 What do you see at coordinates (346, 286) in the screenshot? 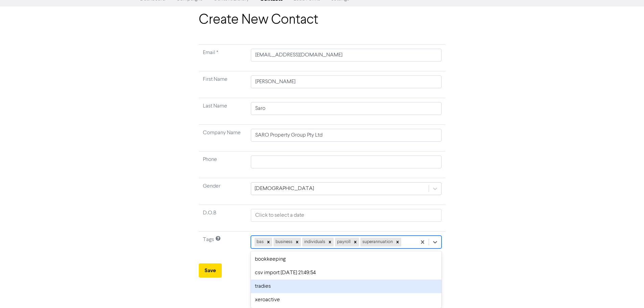
I see `div: tradies` at bounding box center [346, 286].